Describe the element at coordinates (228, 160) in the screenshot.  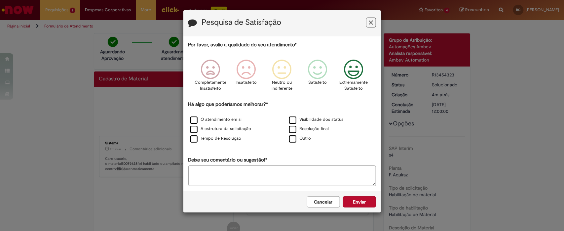
I see `label: Deixe seu comentário ou sugestão!*` at that location.